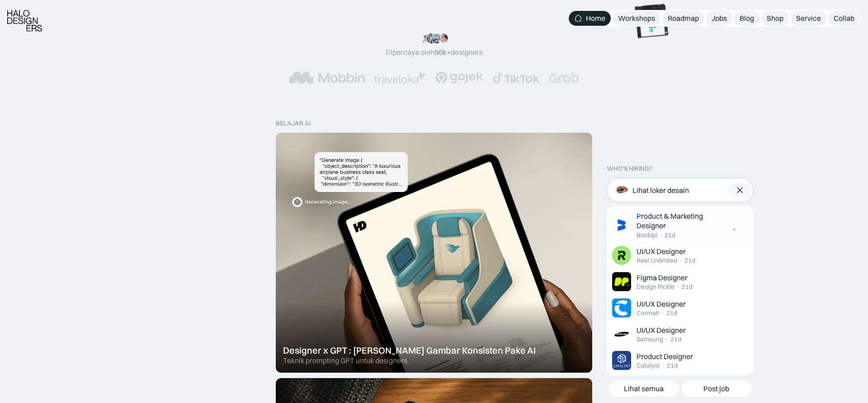 This screenshot has height=403, width=868. What do you see at coordinates (636, 18) in the screenshot?
I see `a: Workshops` at bounding box center [636, 18].